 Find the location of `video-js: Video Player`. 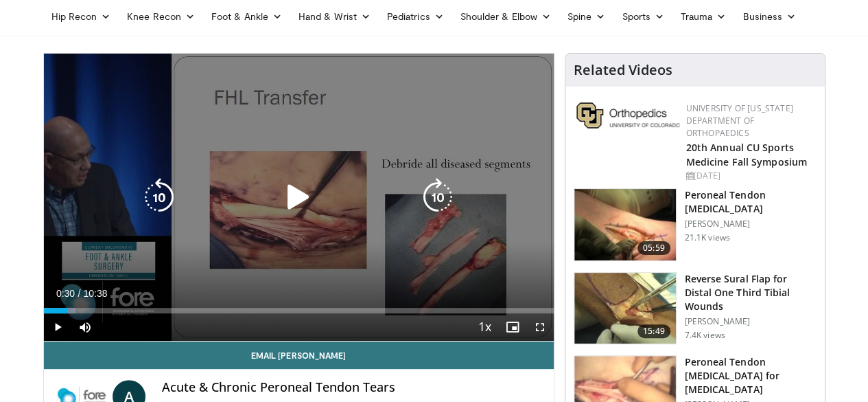

video-js: Video Player is located at coordinates (298, 197).